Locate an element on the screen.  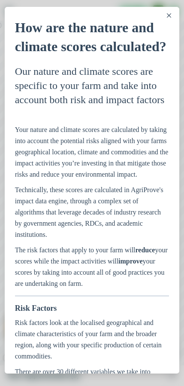
p: Technically, these scores are calculated in AgriProve's impact data engine, through a complex set... is located at coordinates (92, 212).